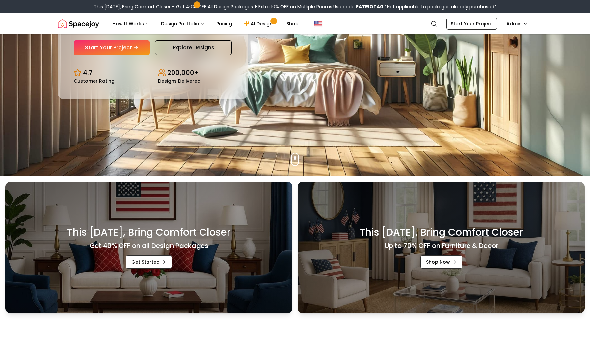 The height and width of the screenshot is (342, 590). Describe the element at coordinates (319, 24) in the screenshot. I see `img: United States` at that location.